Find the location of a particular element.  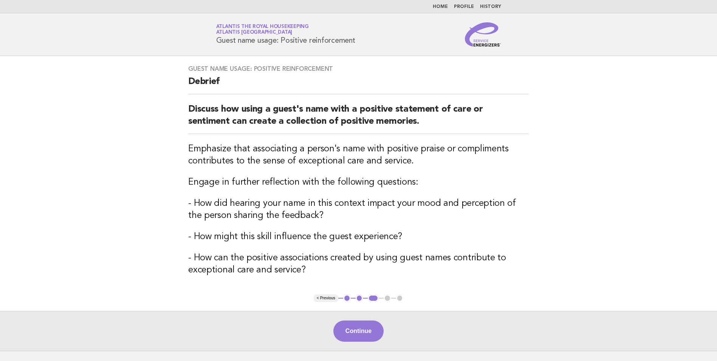

button: 2 is located at coordinates (360, 298).